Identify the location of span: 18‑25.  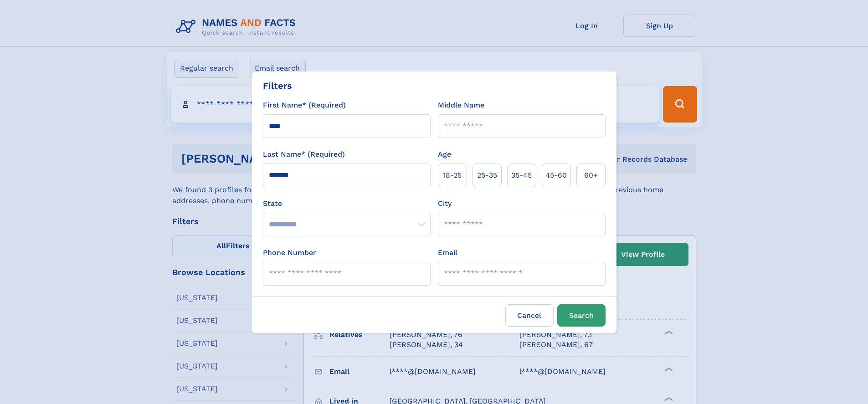
(452, 175).